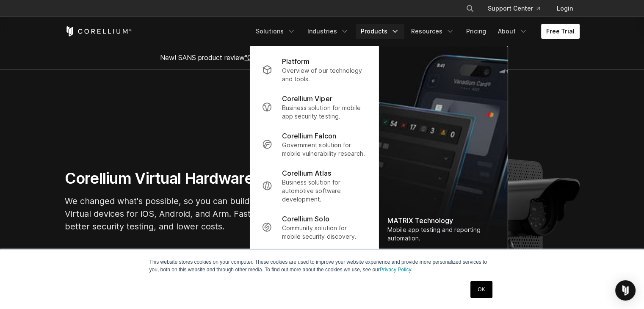 The image size is (644, 309). What do you see at coordinates (314, 186) in the screenshot?
I see `a: Corellium Atlas Business solution for automotive software development.` at bounding box center [314, 186].